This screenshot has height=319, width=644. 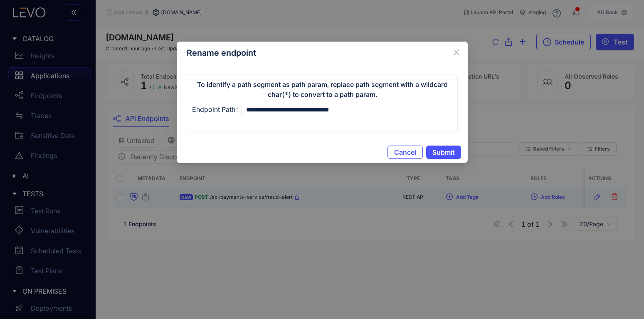 What do you see at coordinates (443, 152) in the screenshot?
I see `button: Submit` at bounding box center [443, 152].